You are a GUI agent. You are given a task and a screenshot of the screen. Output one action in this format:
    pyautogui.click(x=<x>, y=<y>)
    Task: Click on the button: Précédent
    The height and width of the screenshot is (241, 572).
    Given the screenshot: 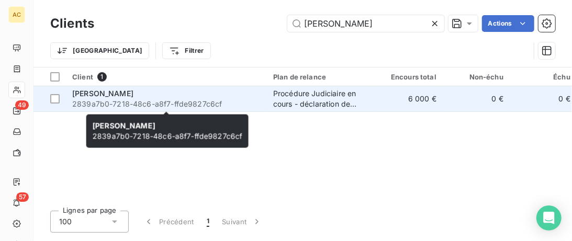 What is the action you would take?
    pyautogui.click(x=169, y=222)
    